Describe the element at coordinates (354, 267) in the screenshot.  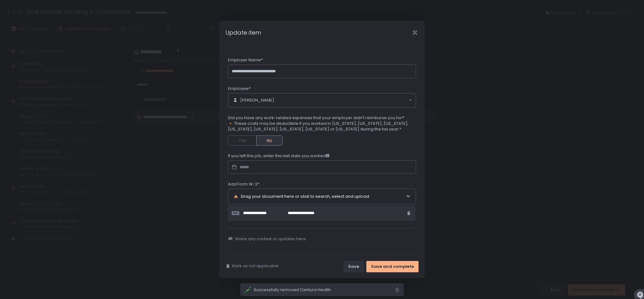
I see `div: Save` at that location.